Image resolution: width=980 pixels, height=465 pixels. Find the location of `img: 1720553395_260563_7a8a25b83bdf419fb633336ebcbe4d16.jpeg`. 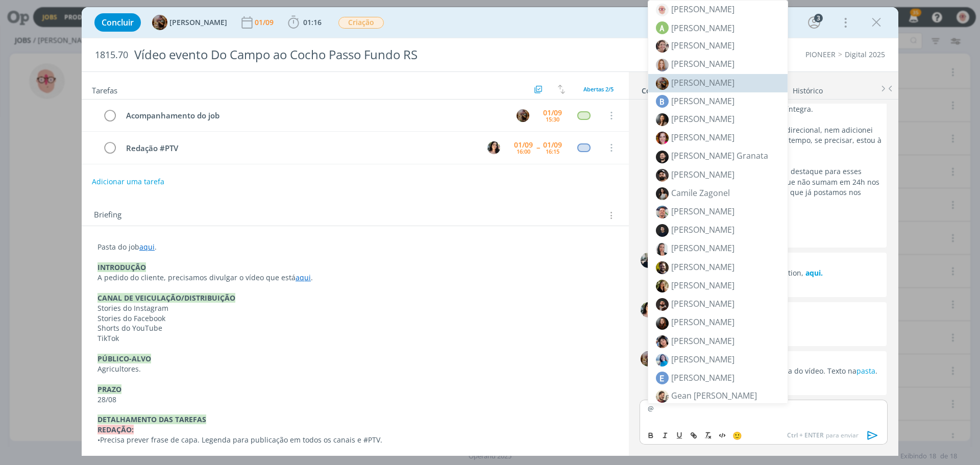

img: 1720553395_260563_7a8a25b83bdf419fb633336ebcbe4d16.jpeg is located at coordinates (662, 83).